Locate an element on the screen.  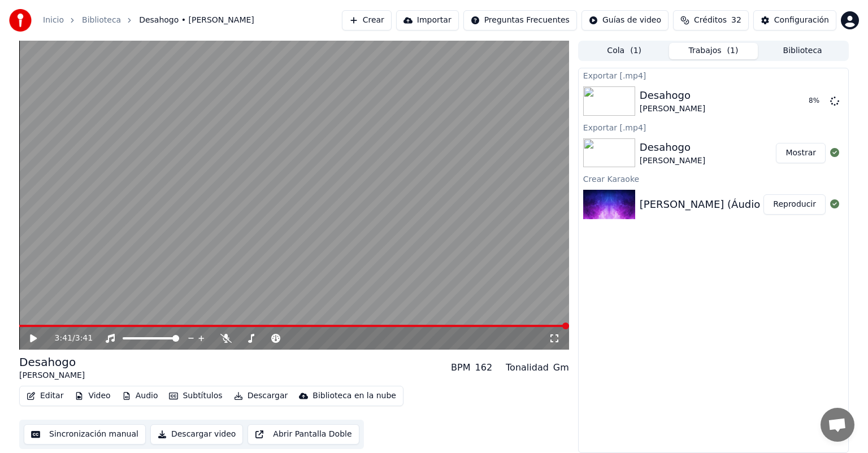
div: Biblioteca en la nube is located at coordinates (355, 396).